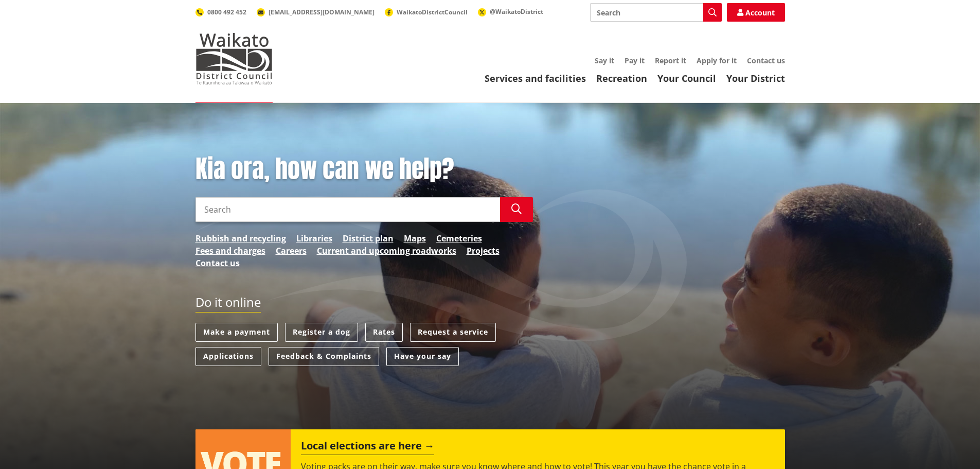  I want to click on a: Register a dog, so click(322, 332).